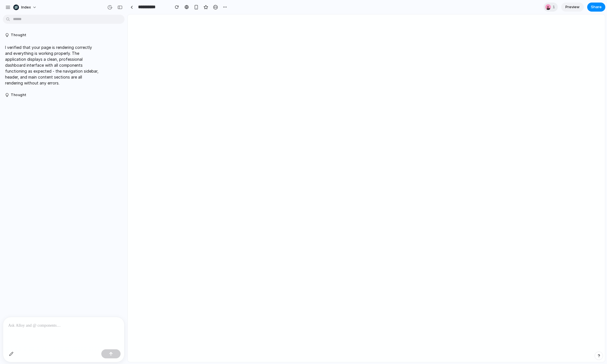  What do you see at coordinates (573, 7) in the screenshot?
I see `span: Preview` at bounding box center [573, 7].